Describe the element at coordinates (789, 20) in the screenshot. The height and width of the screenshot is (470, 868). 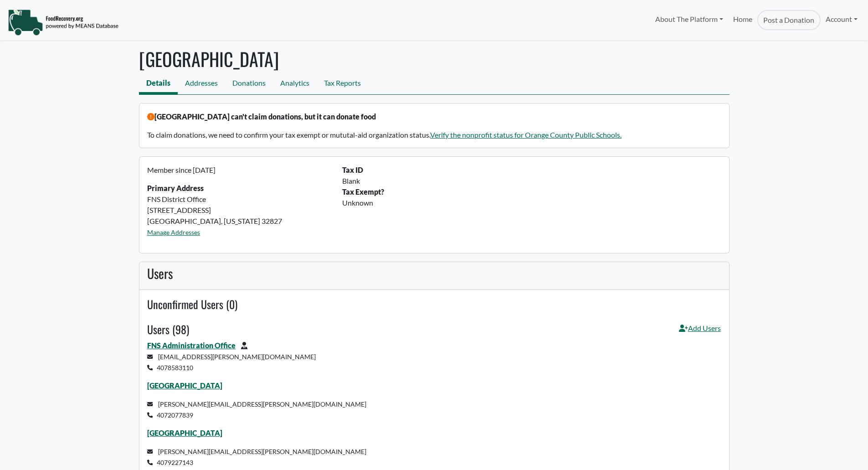
I see `a: Post a Donation` at that location.